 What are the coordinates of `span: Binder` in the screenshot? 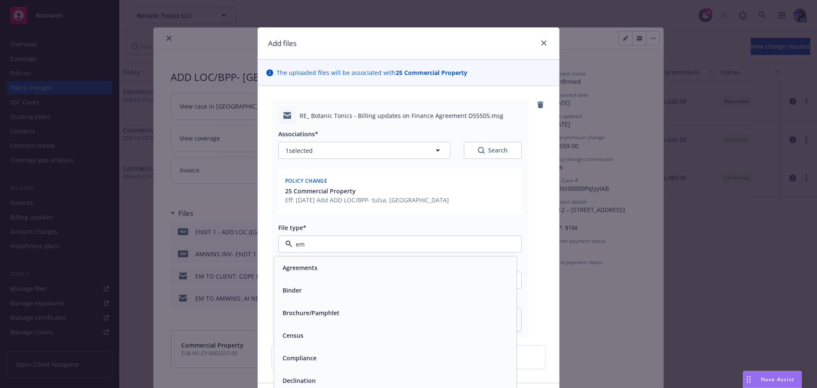 It's located at (292, 290).